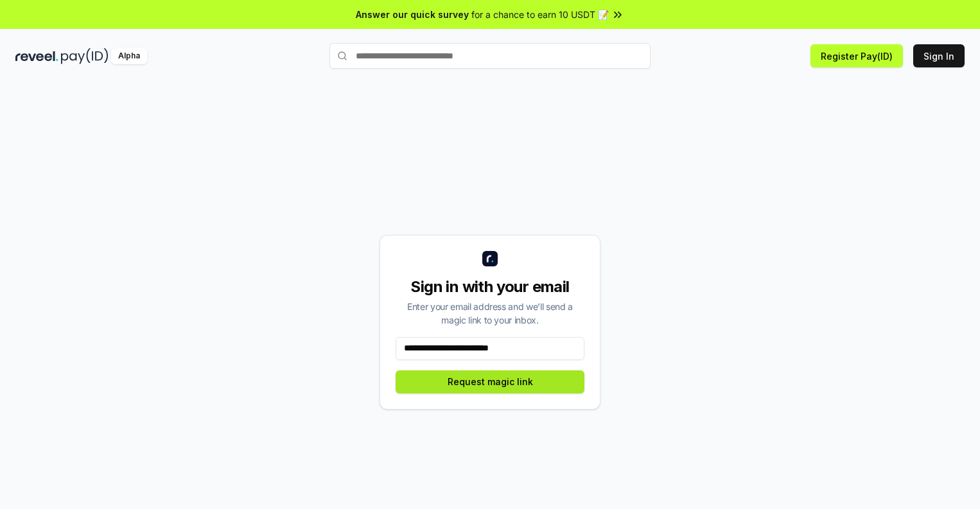 The height and width of the screenshot is (509, 980). I want to click on button: Sign In, so click(939, 56).